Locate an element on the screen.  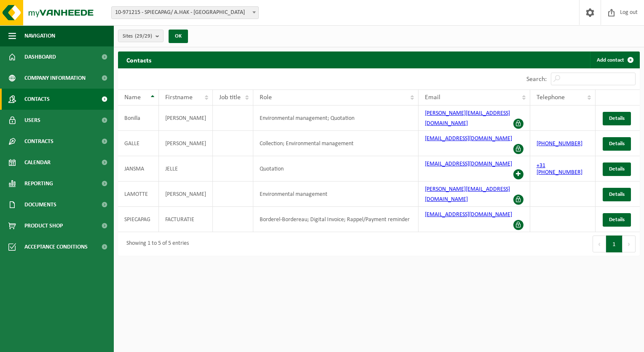
button: Next is located at coordinates (629, 244).